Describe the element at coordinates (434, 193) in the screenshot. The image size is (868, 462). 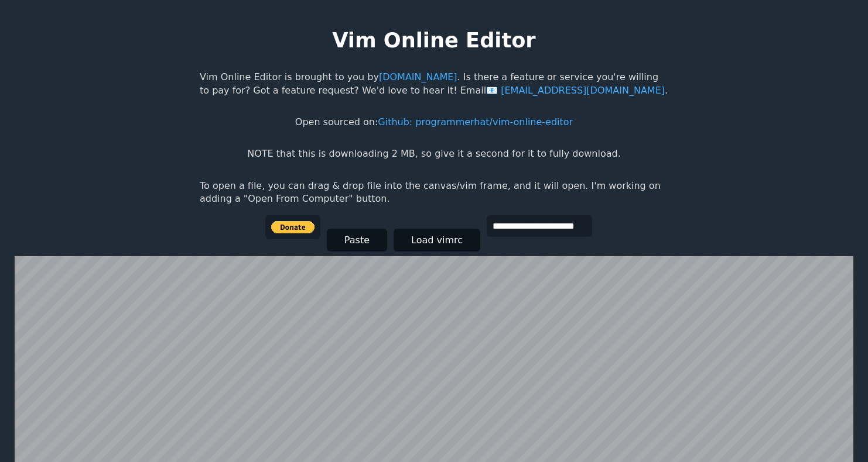
I see `p: To open a file, you can drag & drop file into the canvas/vim frame, and it will open. I'm working...` at that location.